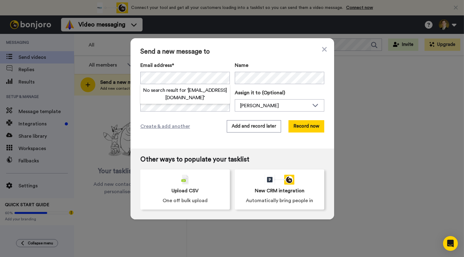 Image resolution: width=464 pixels, height=257 pixels. Describe the element at coordinates (232, 52) in the screenshot. I see `span: Send a new message to` at that location.